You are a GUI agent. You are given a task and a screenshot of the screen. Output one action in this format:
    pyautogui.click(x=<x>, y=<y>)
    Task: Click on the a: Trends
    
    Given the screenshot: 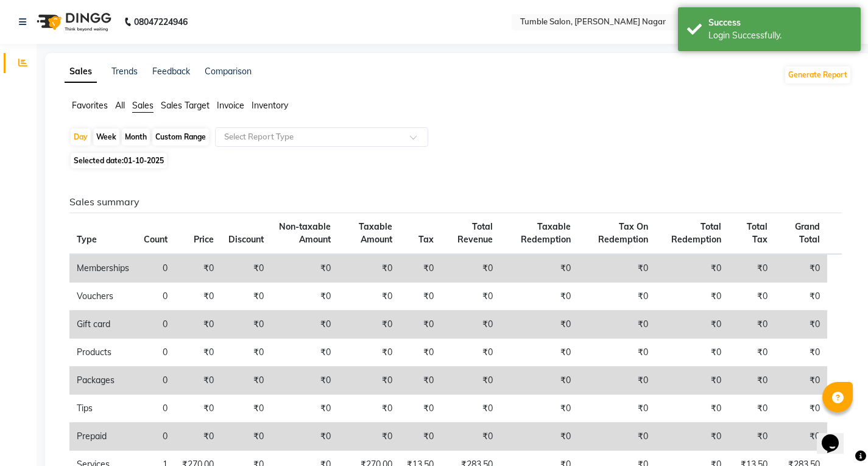 What is the action you would take?
    pyautogui.click(x=124, y=72)
    